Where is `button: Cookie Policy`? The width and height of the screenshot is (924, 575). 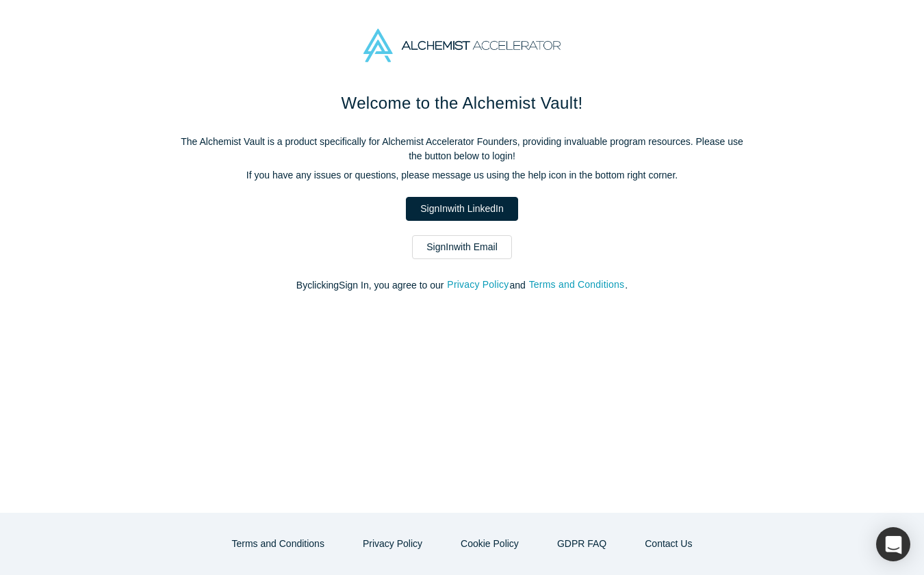
button: Cookie Policy is located at coordinates (489, 544).